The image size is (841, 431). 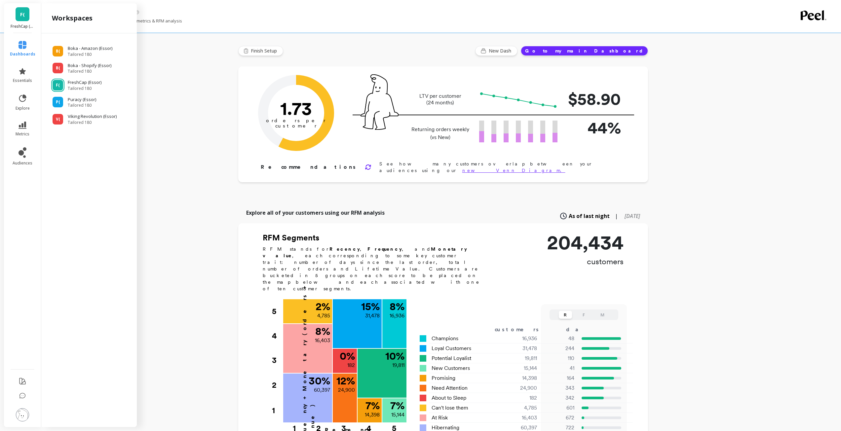 I want to click on p: 15 %, so click(x=370, y=307).